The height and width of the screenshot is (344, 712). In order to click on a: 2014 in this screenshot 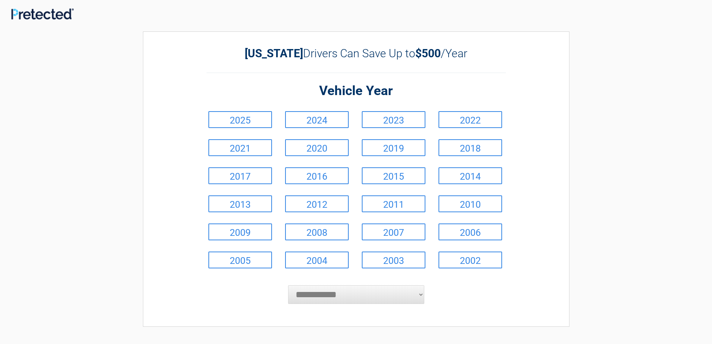, I will do `click(470, 175)`.